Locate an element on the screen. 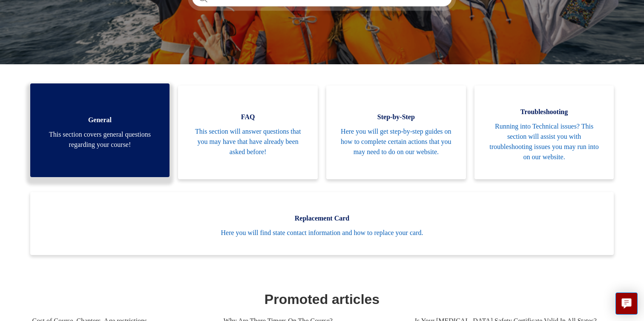  span: Step-by-Step is located at coordinates (396, 117).